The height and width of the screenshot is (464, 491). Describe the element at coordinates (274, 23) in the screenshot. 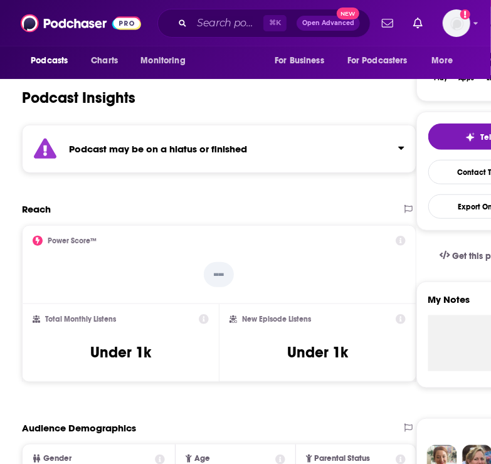

I see `span: ⌘ K` at that location.